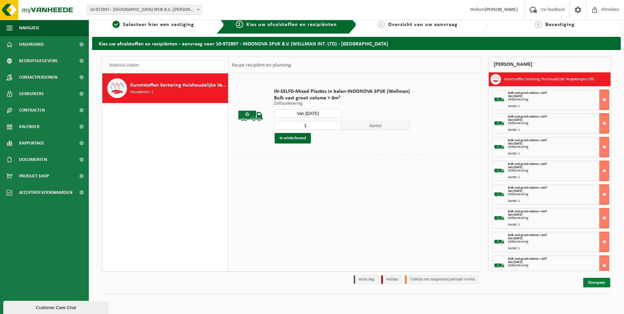 This screenshot has height=314, width=624. What do you see at coordinates (32, 143) in the screenshot?
I see `span: Rapportage` at bounding box center [32, 143].